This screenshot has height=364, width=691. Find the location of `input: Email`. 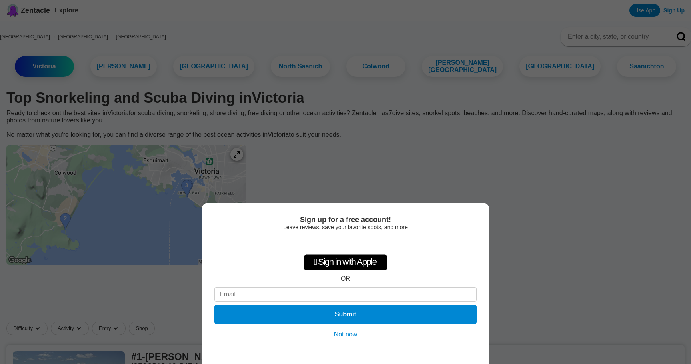

input: Email is located at coordinates (345, 294).